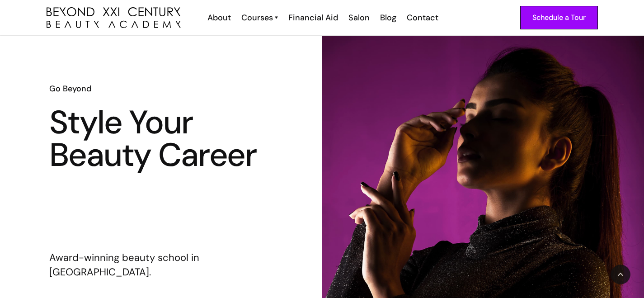 This screenshot has height=298, width=644. What do you see at coordinates (113, 18) in the screenshot?
I see `a: home` at bounding box center [113, 18].